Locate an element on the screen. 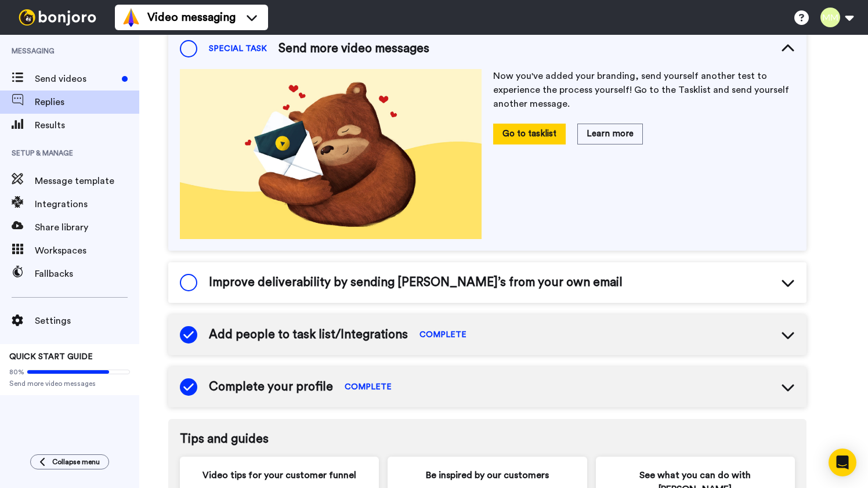 The height and width of the screenshot is (488, 868). span: Share library is located at coordinates (87, 227).